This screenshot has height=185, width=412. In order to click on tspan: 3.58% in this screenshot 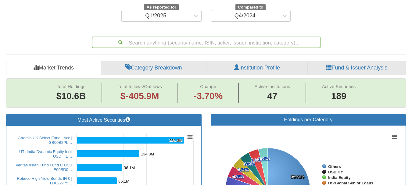, I will do `click(264, 158)`.